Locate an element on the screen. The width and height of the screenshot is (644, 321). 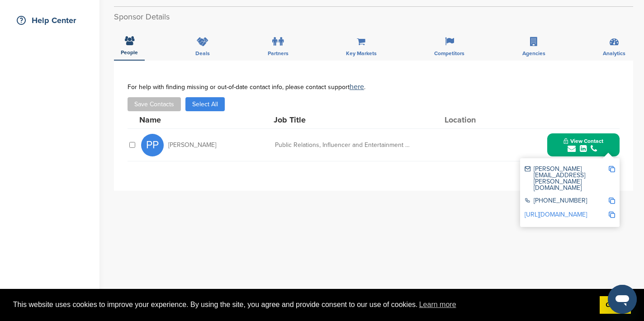
span: People is located at coordinates (130, 52).